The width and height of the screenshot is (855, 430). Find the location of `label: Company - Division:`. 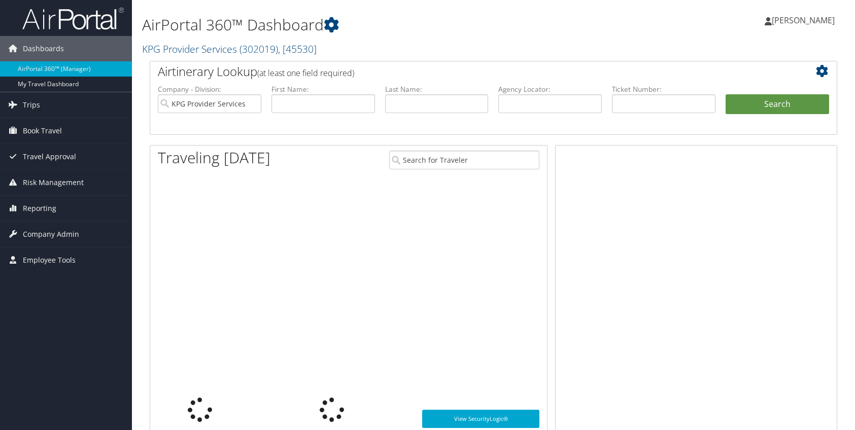

label: Company - Division: is located at coordinates (210, 89).